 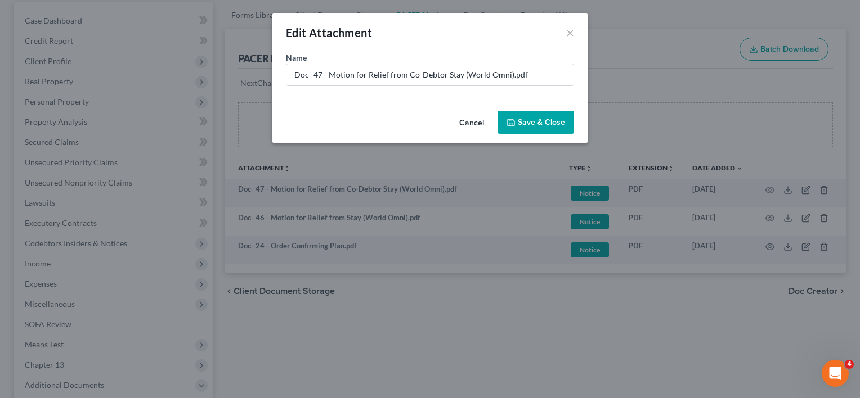 What do you see at coordinates (849, 365) in the screenshot?
I see `span: 4` at bounding box center [849, 365].